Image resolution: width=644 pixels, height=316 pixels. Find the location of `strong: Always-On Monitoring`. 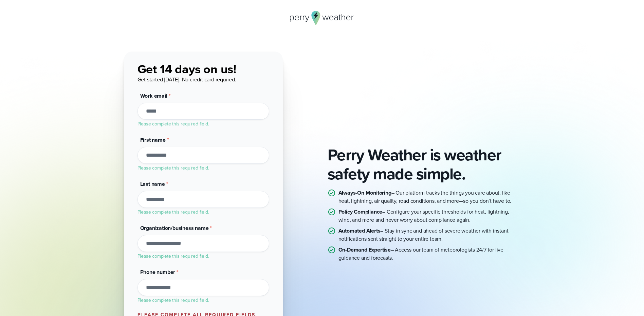

strong: Always-On Monitoring is located at coordinates (365, 193).